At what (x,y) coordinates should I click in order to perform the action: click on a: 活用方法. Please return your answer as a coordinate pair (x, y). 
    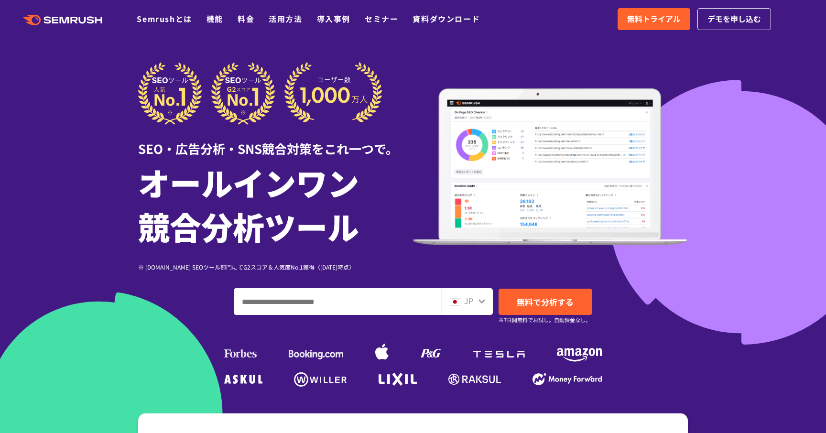
    Looking at the image, I should click on (285, 19).